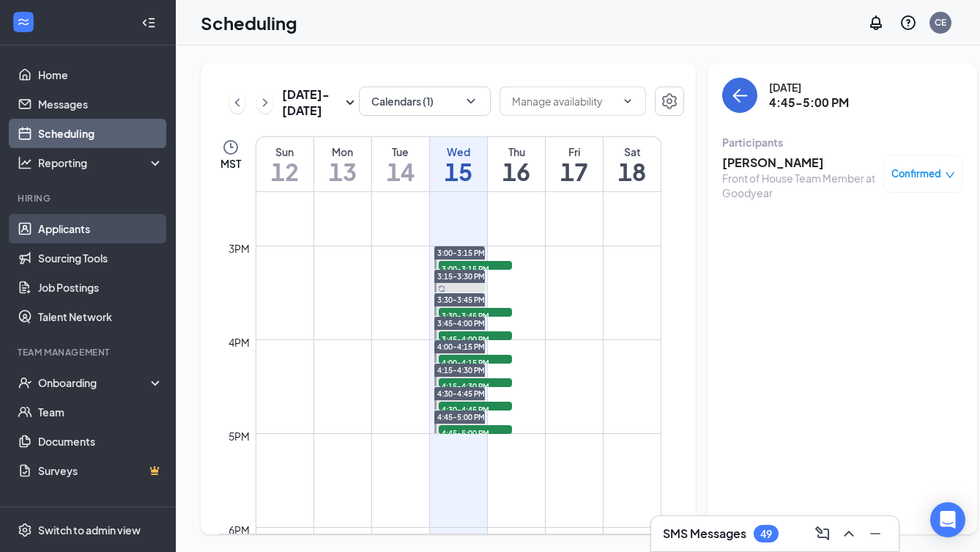 This screenshot has width=980, height=552. What do you see at coordinates (425, 101) in the screenshot?
I see `button: Calendars (1)ChevronDown` at bounding box center [425, 101].